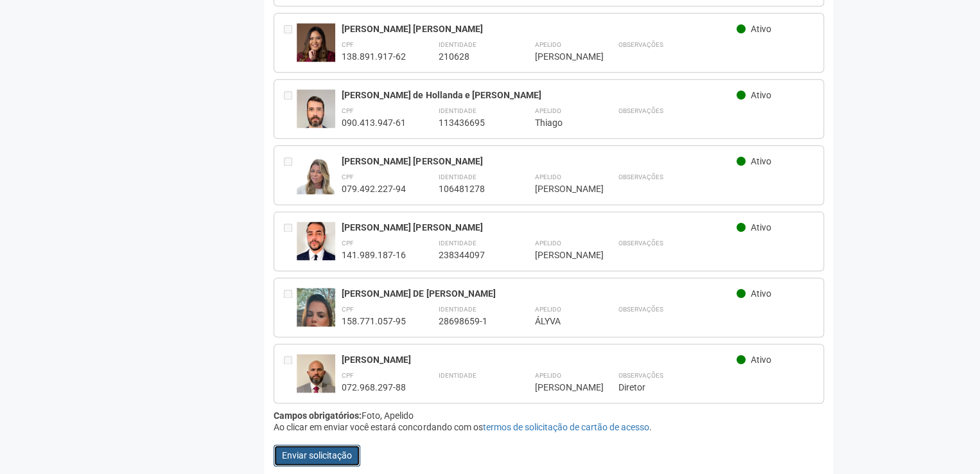 This screenshot has width=980, height=474. Describe the element at coordinates (470, 189) in the screenshot. I see `div: 106481278` at that location.